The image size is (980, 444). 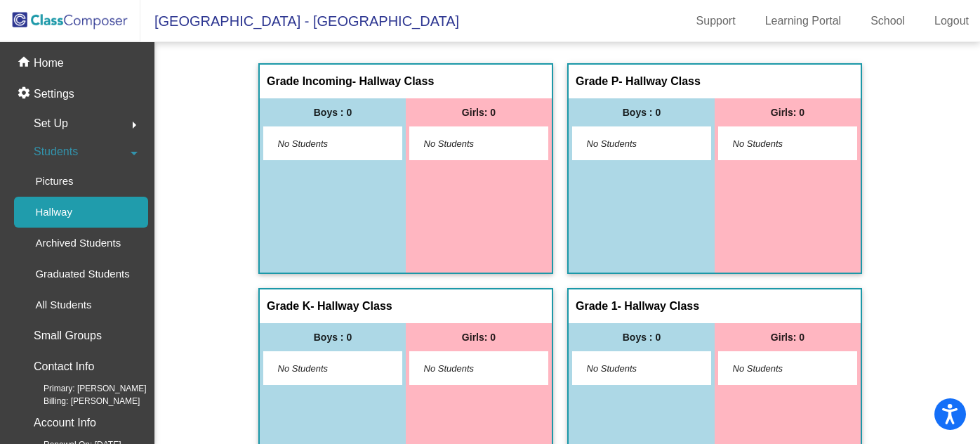 I want to click on mat-icon: home, so click(x=25, y=63).